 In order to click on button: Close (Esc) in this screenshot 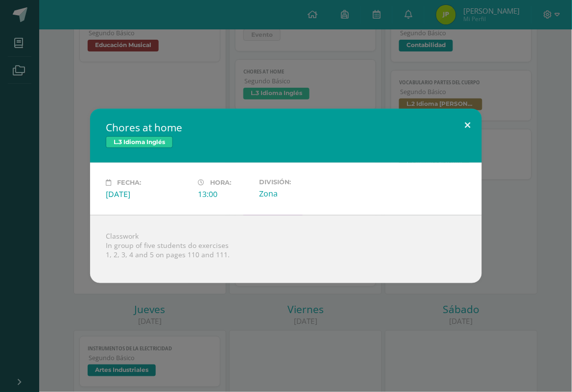, I will do `click(467, 125)`.